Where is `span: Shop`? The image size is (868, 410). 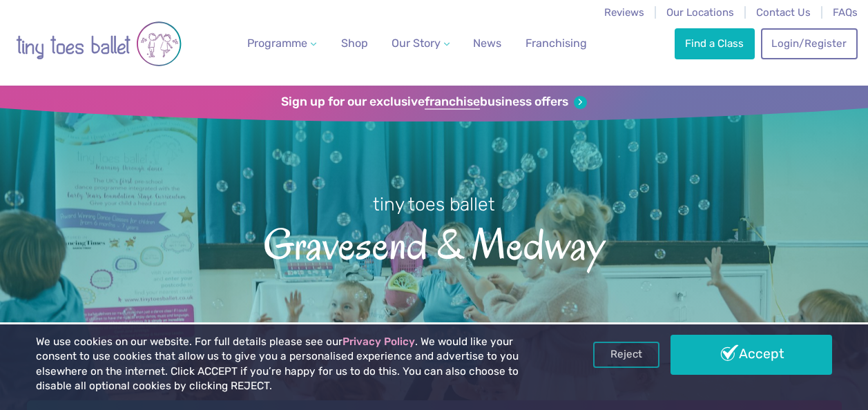
span: Shop is located at coordinates (354, 43).